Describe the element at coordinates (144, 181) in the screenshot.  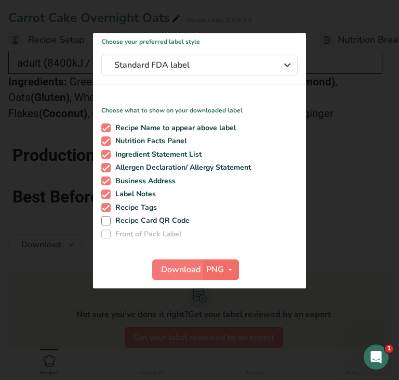
I see `span: Business Address` at that location.